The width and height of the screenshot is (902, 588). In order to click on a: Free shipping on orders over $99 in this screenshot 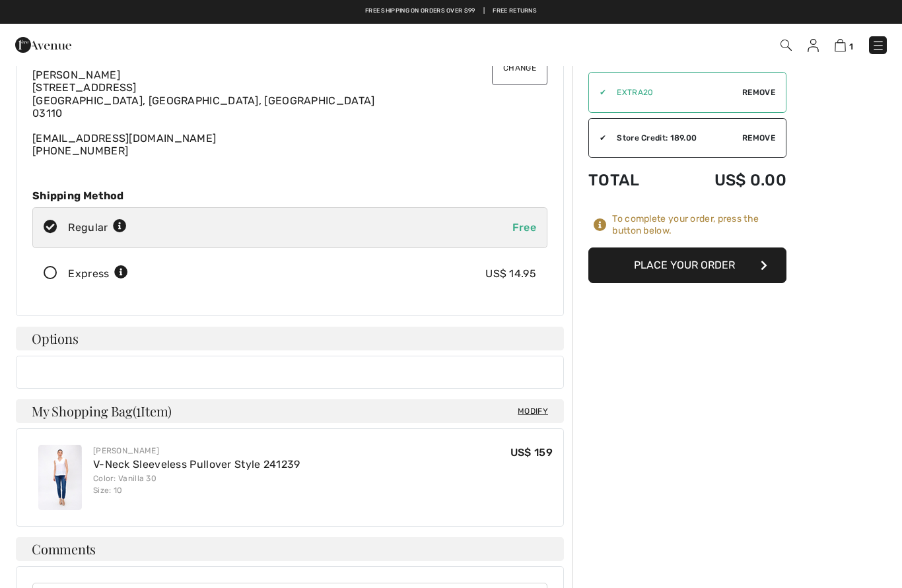, I will do `click(420, 11)`.